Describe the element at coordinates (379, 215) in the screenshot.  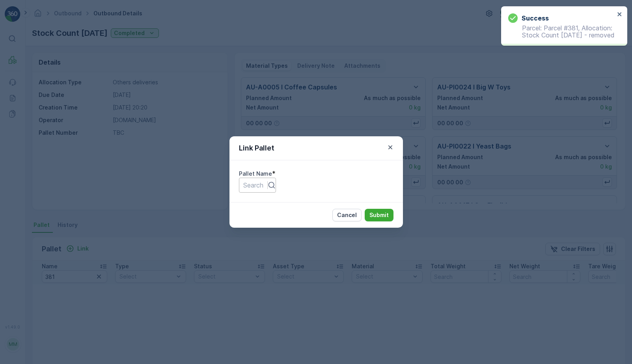
I see `p: Submit` at that location.